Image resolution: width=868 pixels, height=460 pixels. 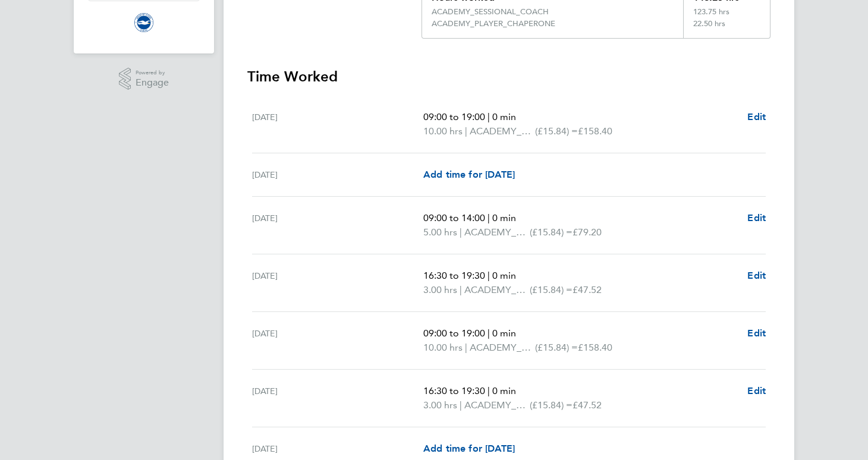 I want to click on span: 09:00 to 14:00, so click(x=455, y=217).